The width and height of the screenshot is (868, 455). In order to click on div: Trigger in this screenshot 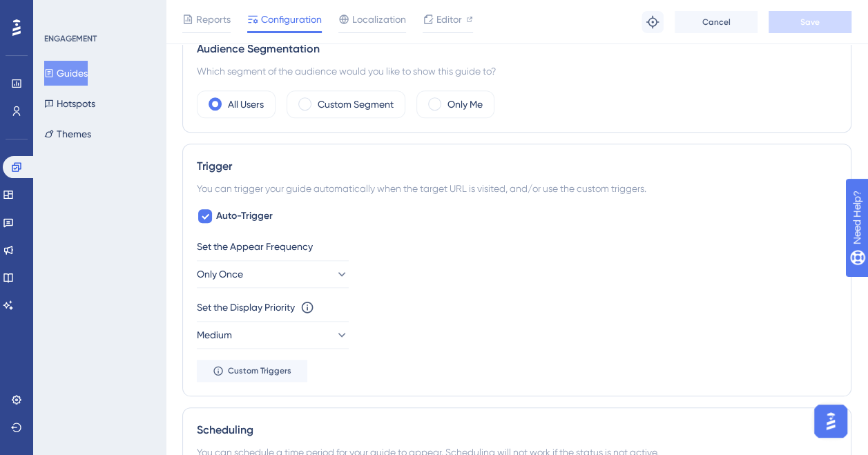, I will do `click(516, 166)`.